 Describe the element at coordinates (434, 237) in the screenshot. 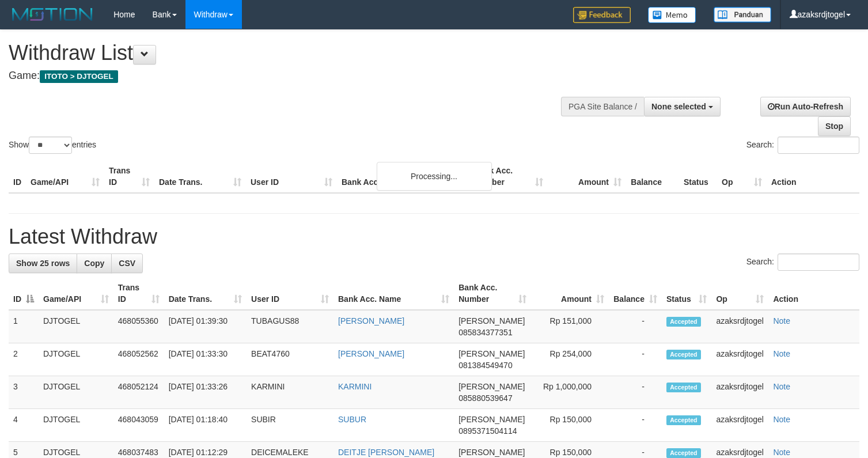

I see `h1: Latest Withdraw` at that location.